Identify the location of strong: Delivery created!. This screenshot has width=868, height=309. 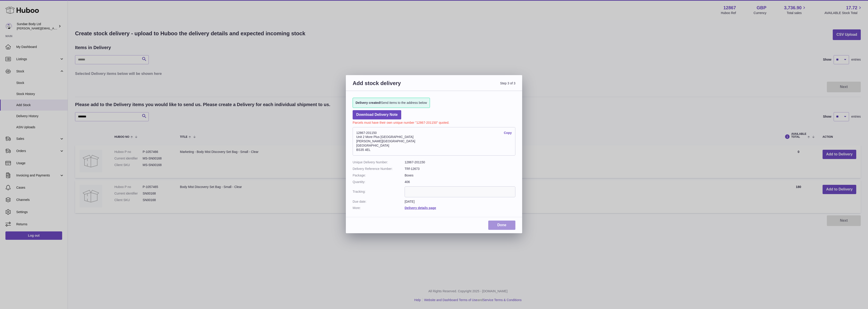
(368, 103).